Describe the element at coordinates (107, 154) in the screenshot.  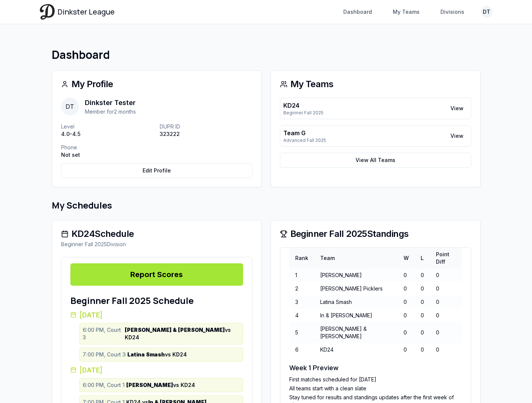
I see `p: Not set` at that location.